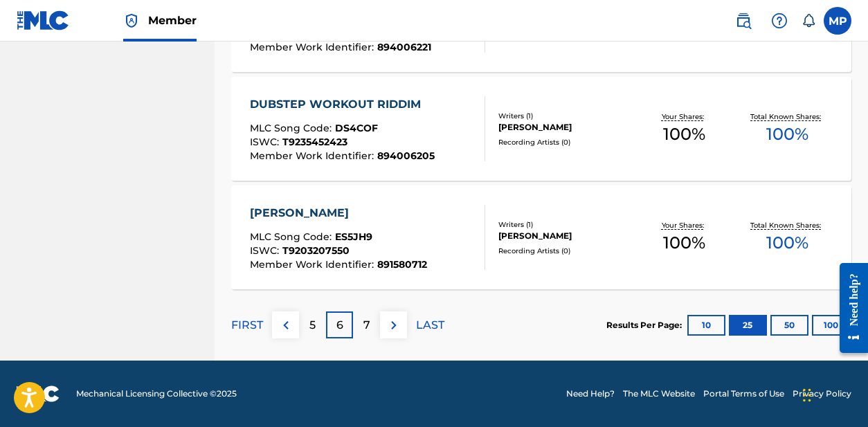  What do you see at coordinates (744, 21) in the screenshot?
I see `img: search` at bounding box center [744, 21].